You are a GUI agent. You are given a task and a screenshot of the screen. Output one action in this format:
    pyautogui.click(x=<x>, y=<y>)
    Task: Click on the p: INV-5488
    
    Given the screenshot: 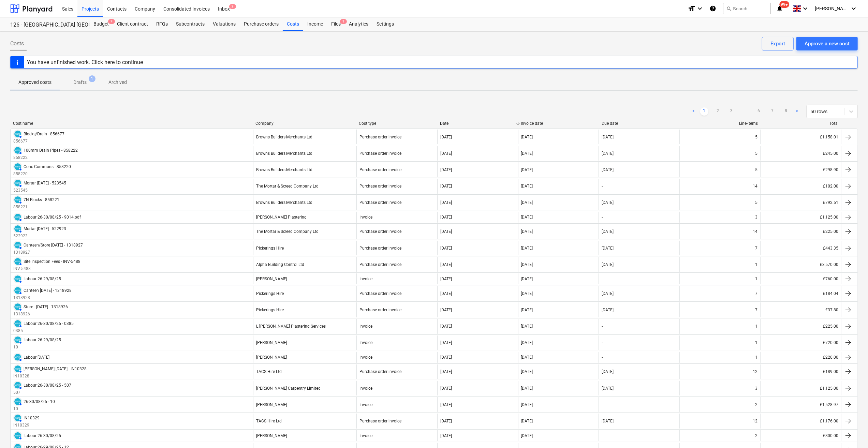 What is the action you would take?
    pyautogui.click(x=46, y=268)
    